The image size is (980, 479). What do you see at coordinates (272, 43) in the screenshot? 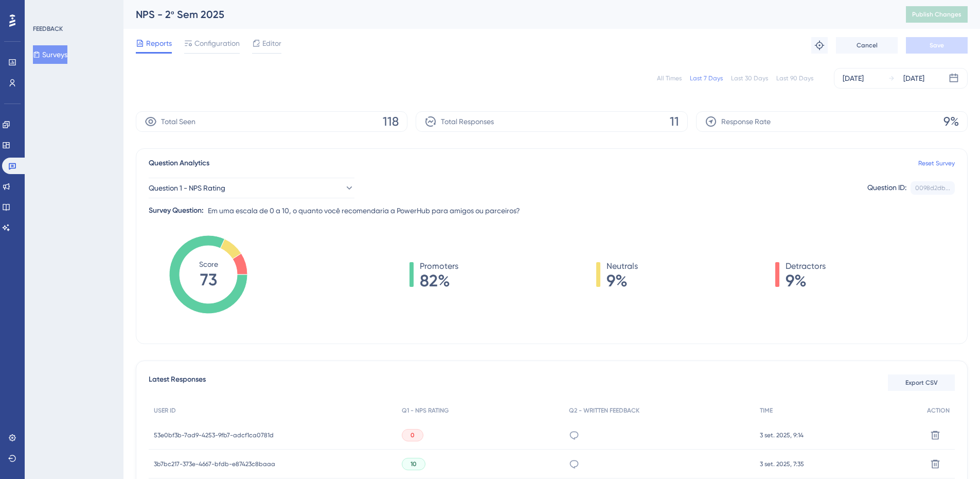
I see `span: Editor` at bounding box center [272, 43].